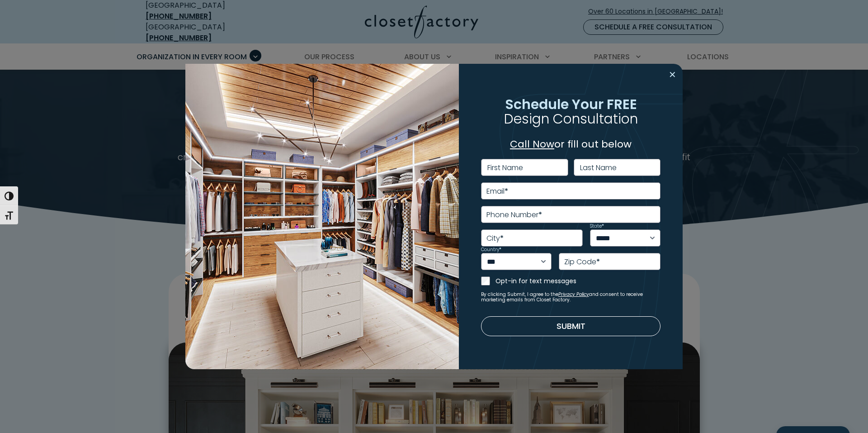  I want to click on label: First Name, so click(505, 168).